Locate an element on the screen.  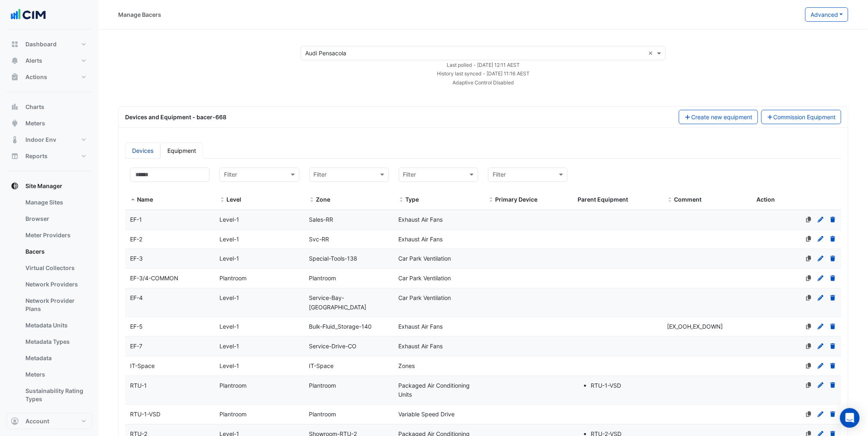
span: EF-2 is located at coordinates (137, 239).